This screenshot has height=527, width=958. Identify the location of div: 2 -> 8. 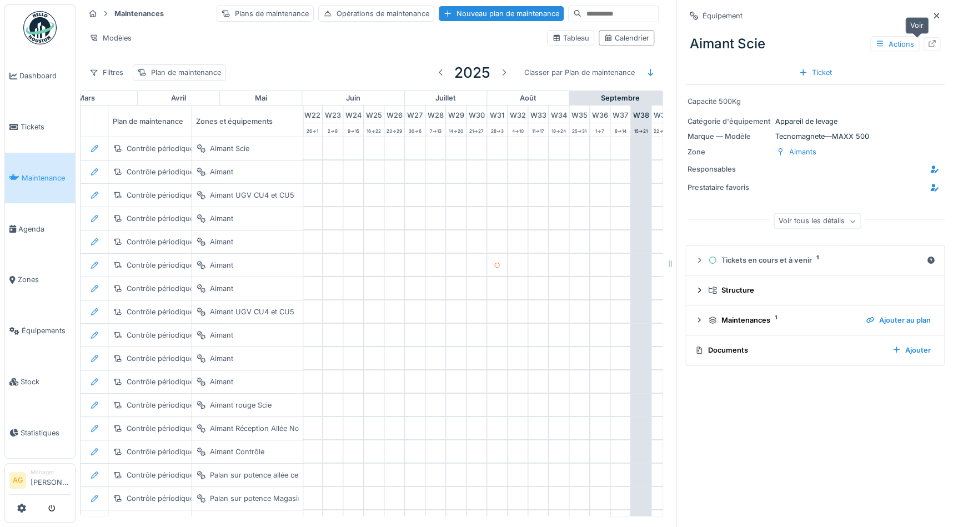
(333, 130).